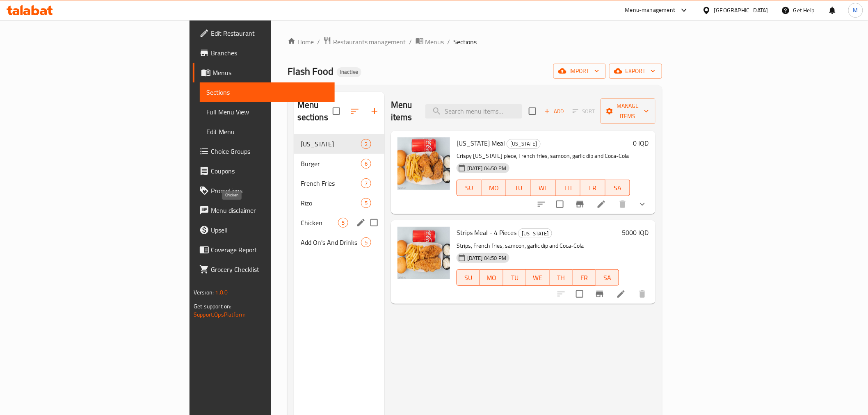 This screenshot has width=868, height=415. Describe the element at coordinates (465, 42) in the screenshot. I see `span: Sections` at that location.